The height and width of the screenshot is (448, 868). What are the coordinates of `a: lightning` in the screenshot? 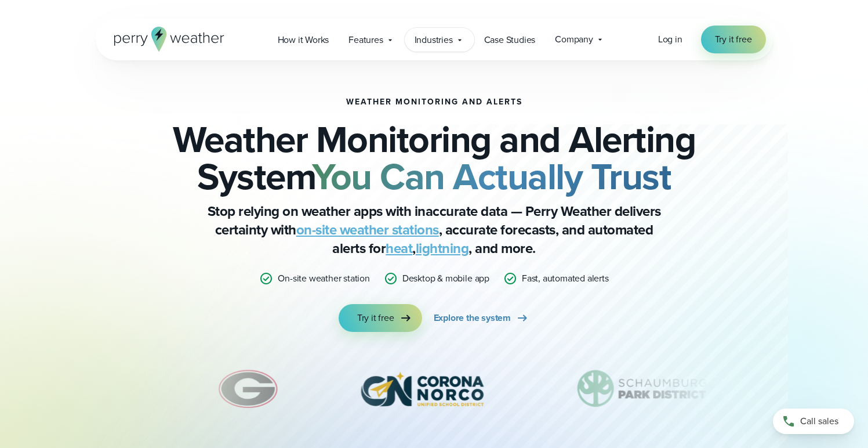 It's located at (442, 248).